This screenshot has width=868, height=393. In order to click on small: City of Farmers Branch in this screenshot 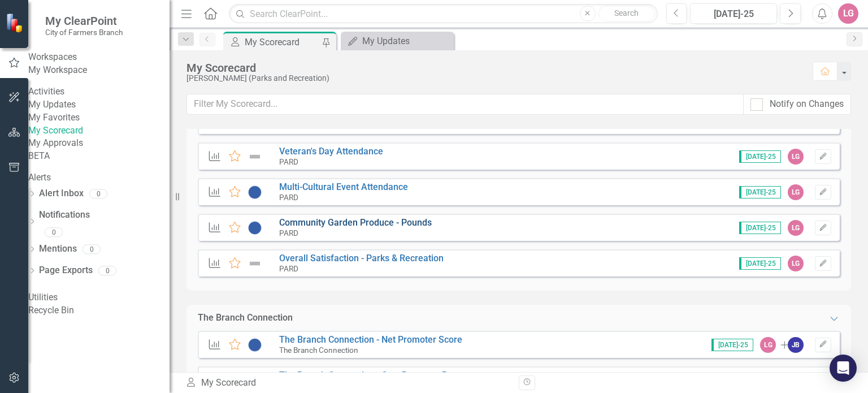, I will do `click(84, 32)`.